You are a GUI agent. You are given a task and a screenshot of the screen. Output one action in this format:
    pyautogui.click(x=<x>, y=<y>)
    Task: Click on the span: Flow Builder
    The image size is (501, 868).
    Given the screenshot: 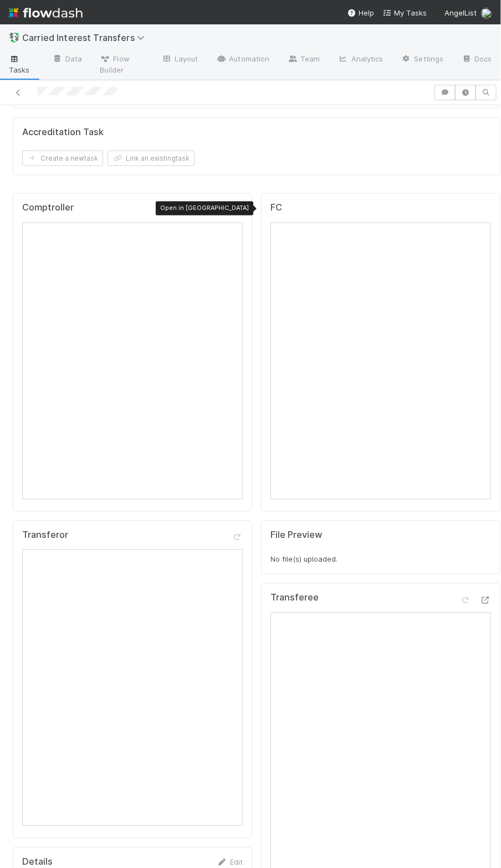 What is the action you would take?
    pyautogui.click(x=121, y=64)
    